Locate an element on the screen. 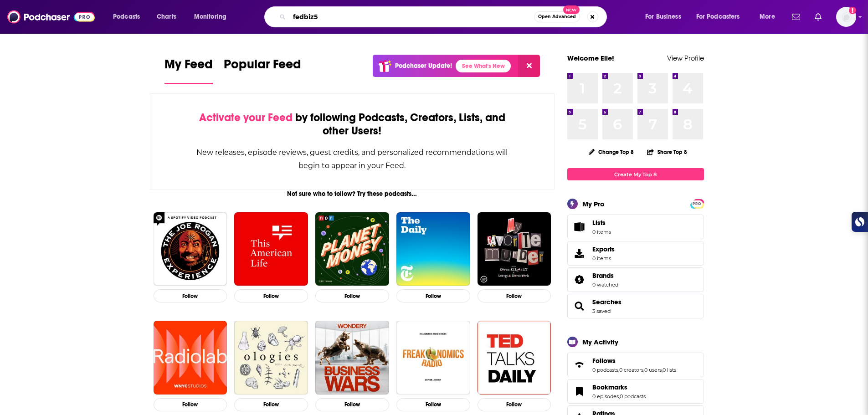 This screenshot has height=415, width=868. span: Logged in as elleb2btech is located at coordinates (846, 17).